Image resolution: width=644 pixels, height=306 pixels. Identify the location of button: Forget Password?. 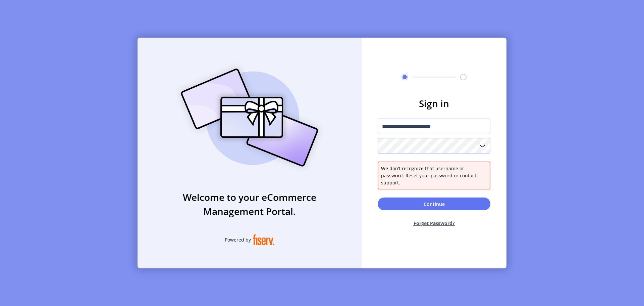
(434, 223).